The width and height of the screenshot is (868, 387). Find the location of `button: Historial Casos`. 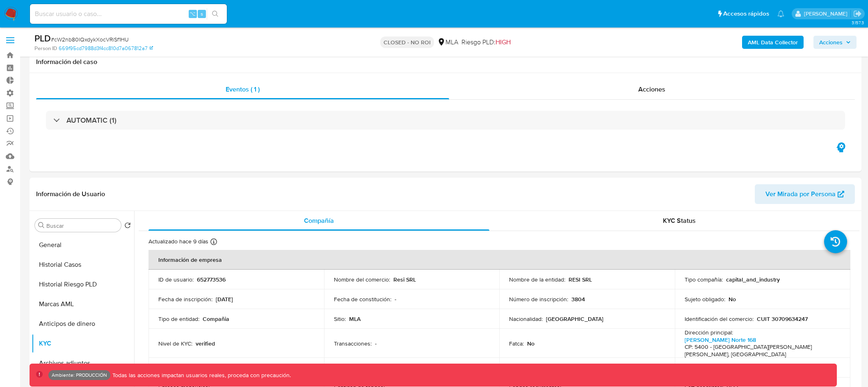

button: Historial Casos is located at coordinates (83, 265).